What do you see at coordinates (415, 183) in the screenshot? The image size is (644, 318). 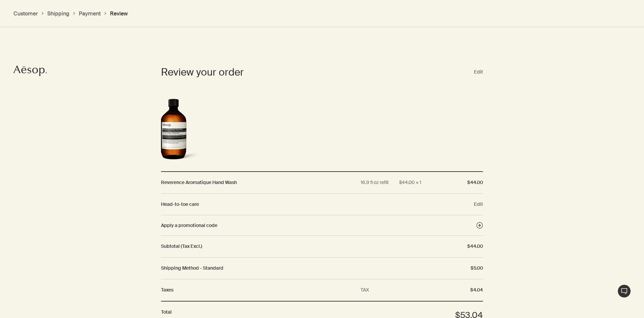 I see `div: $44.00 × 1` at bounding box center [415, 183].